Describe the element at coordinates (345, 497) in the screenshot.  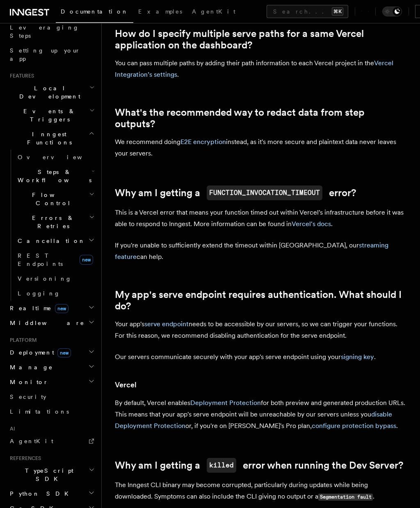
I see `code: Segmentation fault` at that location.